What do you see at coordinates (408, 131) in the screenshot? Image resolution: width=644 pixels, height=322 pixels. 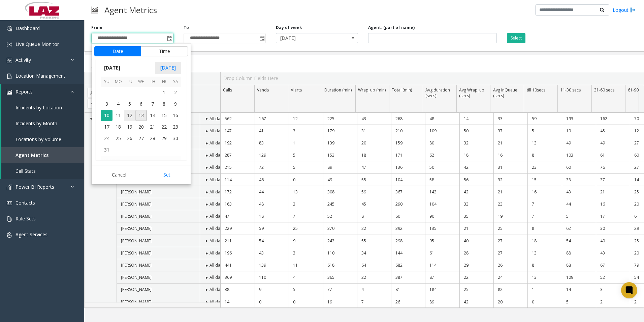 I see `td: 210` at bounding box center [408, 131].